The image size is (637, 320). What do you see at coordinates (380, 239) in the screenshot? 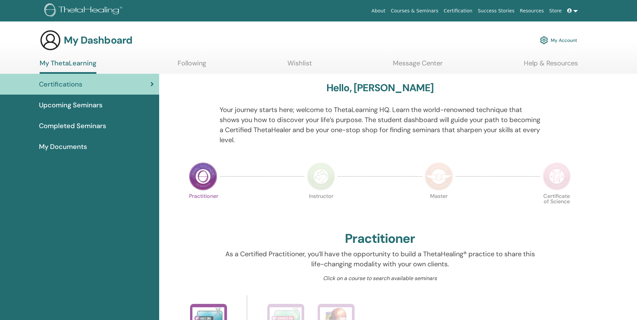
I see `h2: Practitioner` at bounding box center [380, 239].